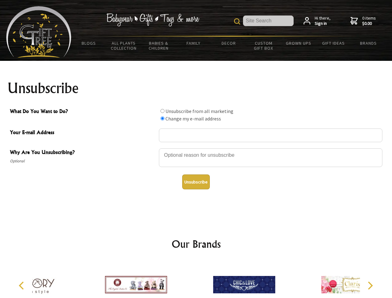  I want to click on a: Decor, so click(229, 43).